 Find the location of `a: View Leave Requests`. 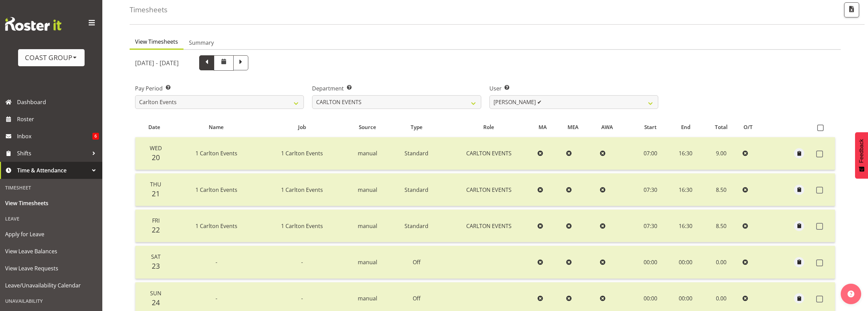

a: View Leave Requests is located at coordinates (51, 268).